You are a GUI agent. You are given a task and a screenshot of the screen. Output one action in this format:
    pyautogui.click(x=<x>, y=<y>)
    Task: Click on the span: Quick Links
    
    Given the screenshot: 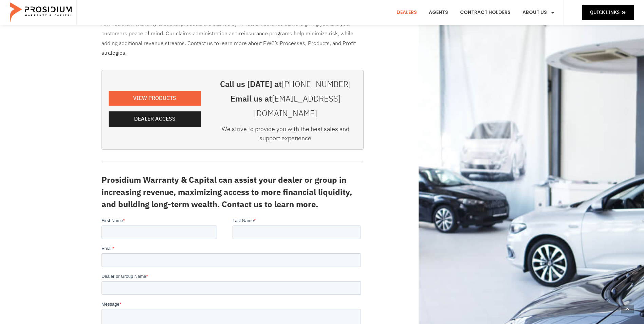 What is the action you would take?
    pyautogui.click(x=605, y=12)
    